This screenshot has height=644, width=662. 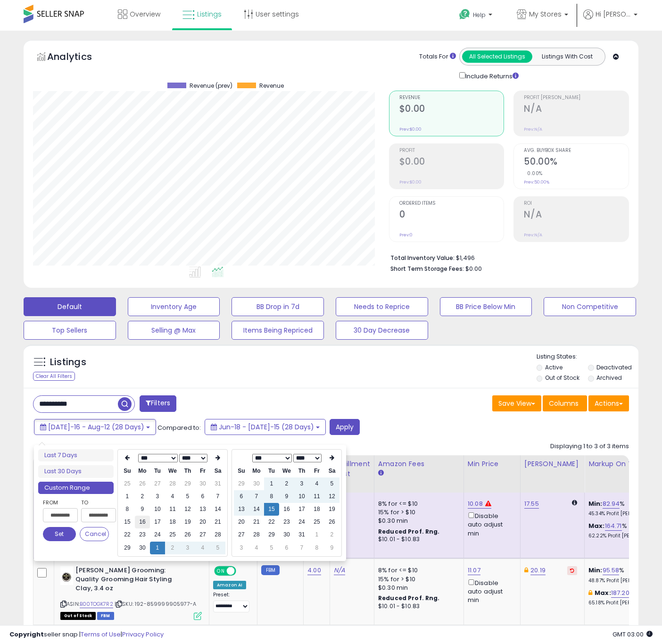 I want to click on li: $1,496, so click(x=506, y=257).